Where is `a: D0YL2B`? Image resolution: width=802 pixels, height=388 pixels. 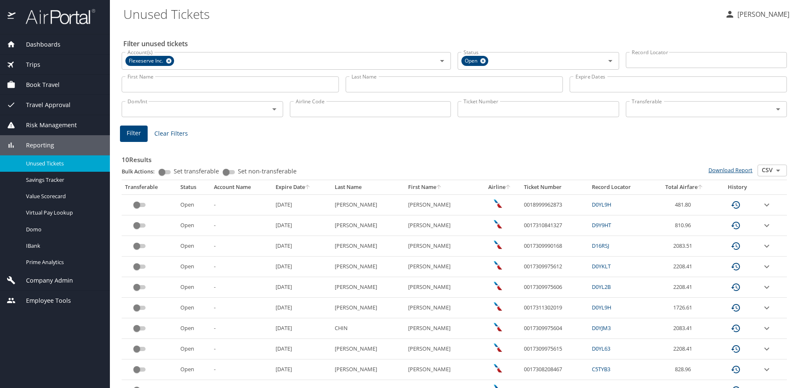 a: D0YL2B is located at coordinates (601, 287).